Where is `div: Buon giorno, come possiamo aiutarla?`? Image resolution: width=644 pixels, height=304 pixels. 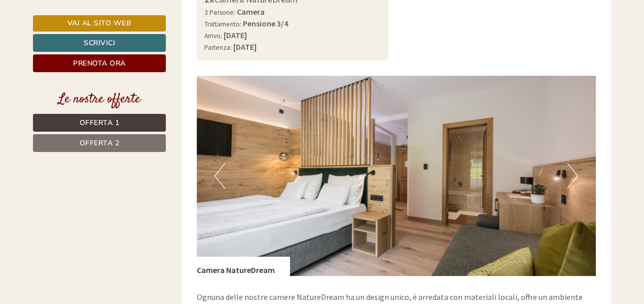 div: Buon giorno, come possiamo aiutarla? is located at coordinates (81, 43).